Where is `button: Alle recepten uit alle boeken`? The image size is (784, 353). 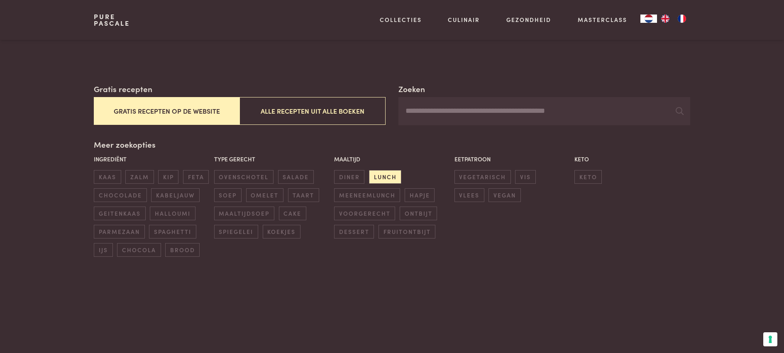 button: Alle recepten uit alle boeken is located at coordinates (312, 111).